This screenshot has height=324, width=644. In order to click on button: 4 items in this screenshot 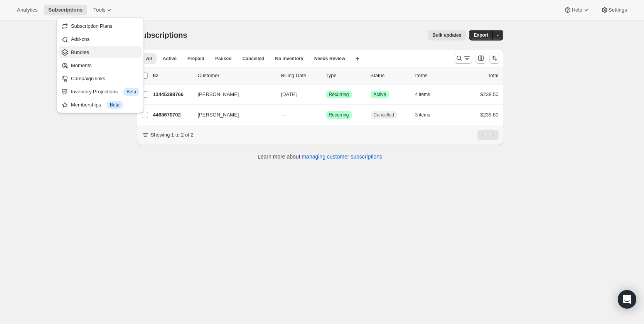, I will do `click(427, 95)`.